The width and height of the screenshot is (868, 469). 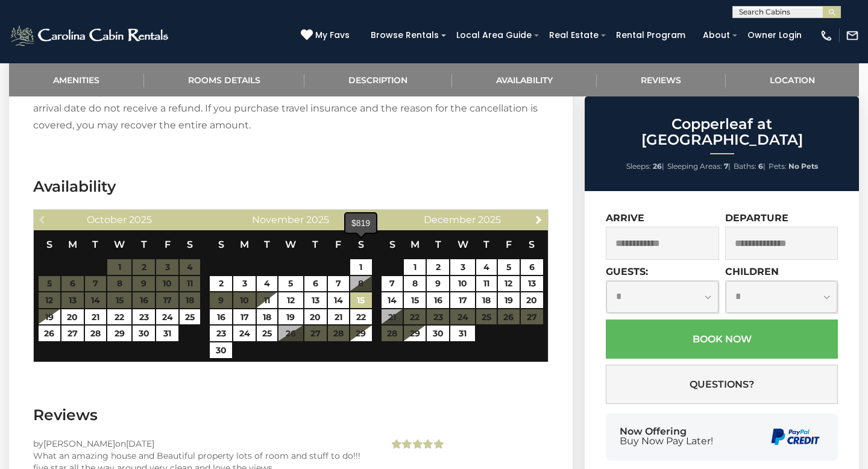 What do you see at coordinates (509, 244) in the screenshot?
I see `span: Friday` at bounding box center [509, 244].